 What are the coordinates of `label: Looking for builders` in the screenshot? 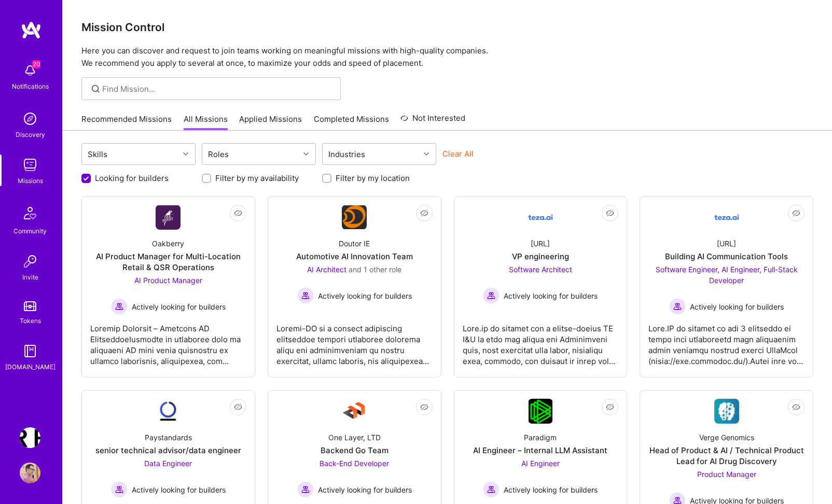 It's located at (131, 178).